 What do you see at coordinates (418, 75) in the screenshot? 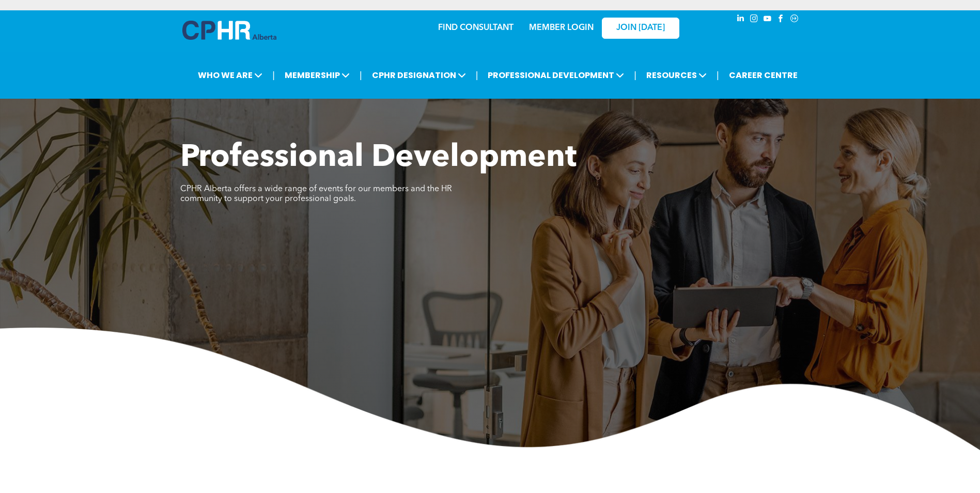
I see `span: CPHR DESIGNATION` at bounding box center [418, 75].